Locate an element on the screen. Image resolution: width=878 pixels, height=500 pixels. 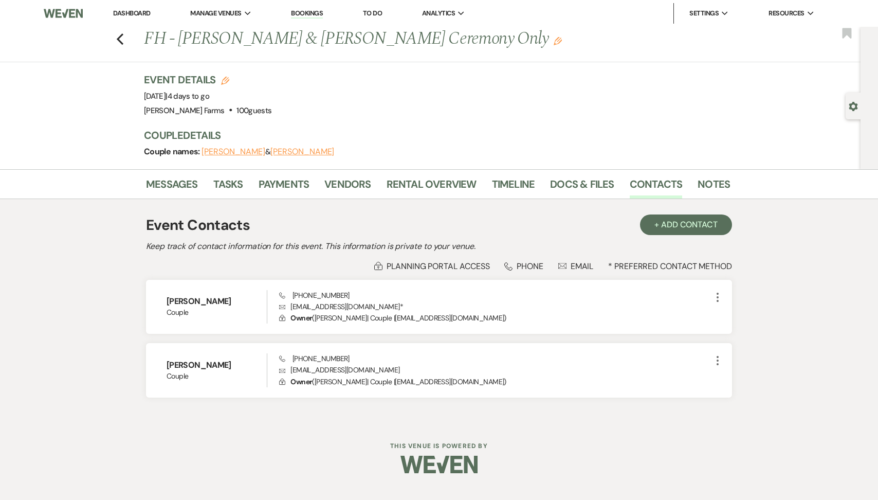
a: Contacts is located at coordinates (656, 187).